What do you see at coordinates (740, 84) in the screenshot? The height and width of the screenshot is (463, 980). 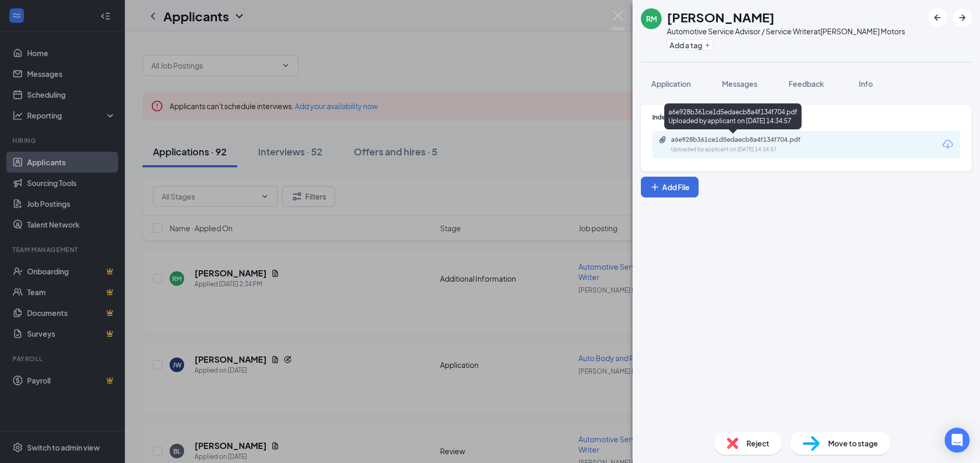 I see `span: Messages` at bounding box center [740, 84].